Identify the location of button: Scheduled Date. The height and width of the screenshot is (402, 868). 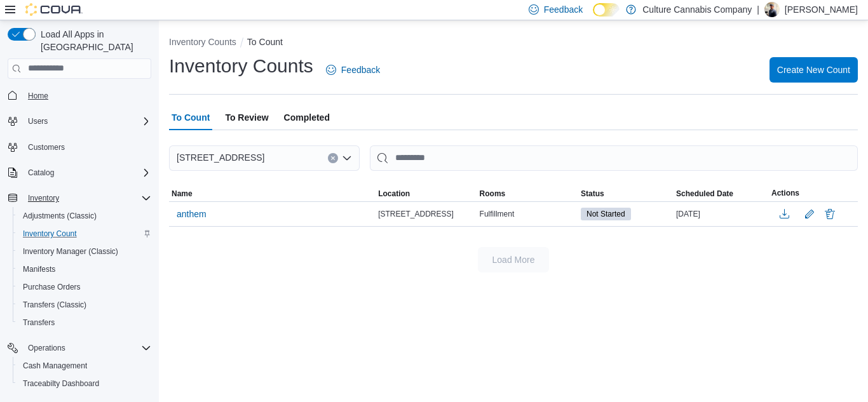
(721, 194).